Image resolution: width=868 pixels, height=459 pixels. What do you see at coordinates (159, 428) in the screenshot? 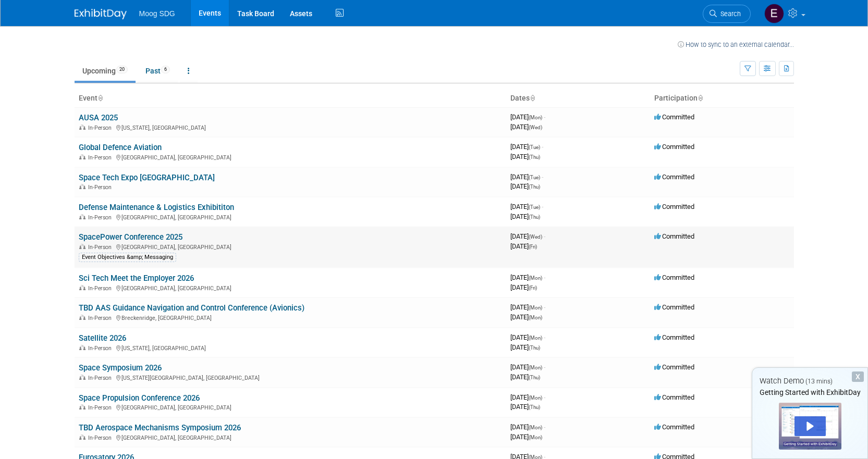
I see `a: TBD Aerospace Mechanisms Symposium 2026` at bounding box center [159, 428].